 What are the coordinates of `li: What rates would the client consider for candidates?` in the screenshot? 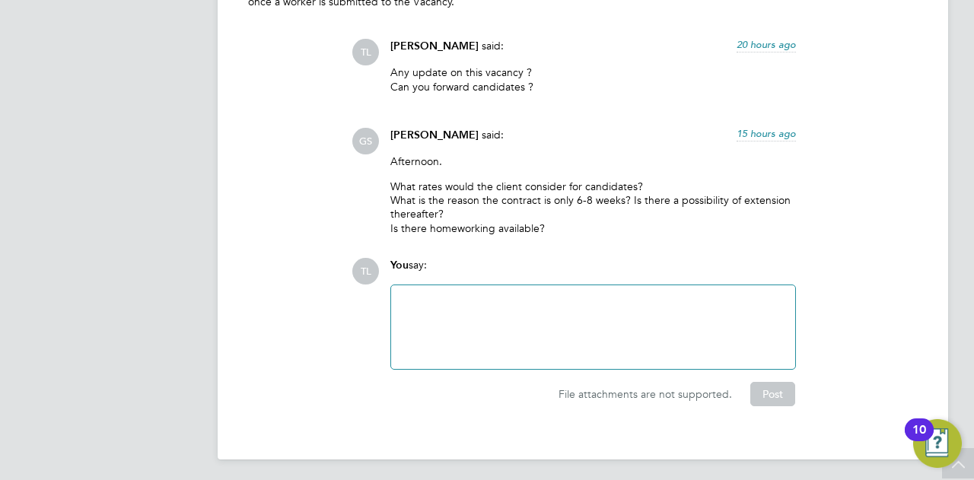 It's located at (593, 186).